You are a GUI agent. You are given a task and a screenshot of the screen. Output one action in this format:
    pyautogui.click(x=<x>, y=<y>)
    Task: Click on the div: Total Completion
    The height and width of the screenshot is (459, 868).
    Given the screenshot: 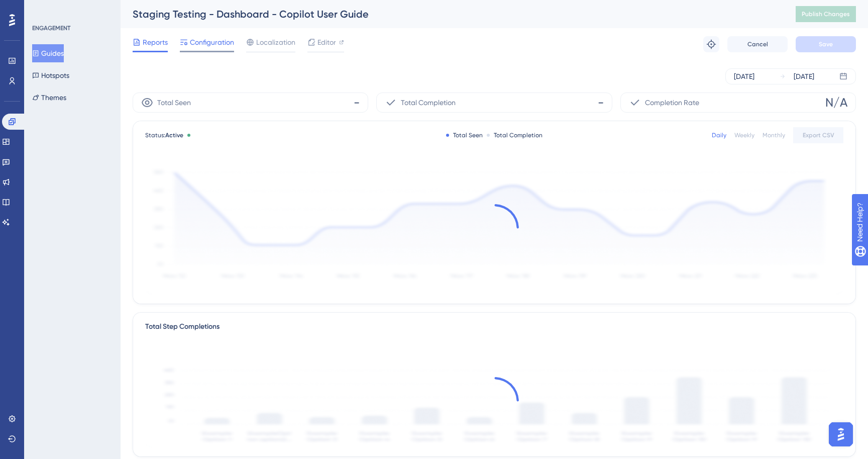 What is the action you would take?
    pyautogui.click(x=515, y=135)
    